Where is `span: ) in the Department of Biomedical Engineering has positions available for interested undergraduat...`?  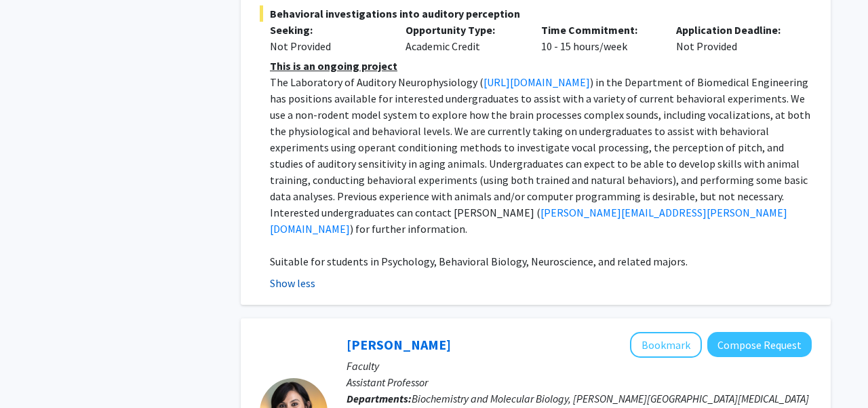 span: ) in the Department of Biomedical Engineering has positions available for interested undergraduat... is located at coordinates (540, 148).